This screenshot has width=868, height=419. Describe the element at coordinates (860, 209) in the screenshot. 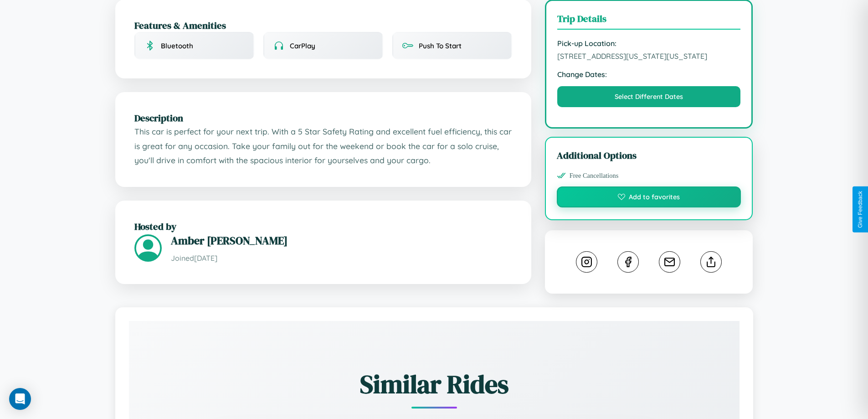

I see `div: Give Feedback` at that location.